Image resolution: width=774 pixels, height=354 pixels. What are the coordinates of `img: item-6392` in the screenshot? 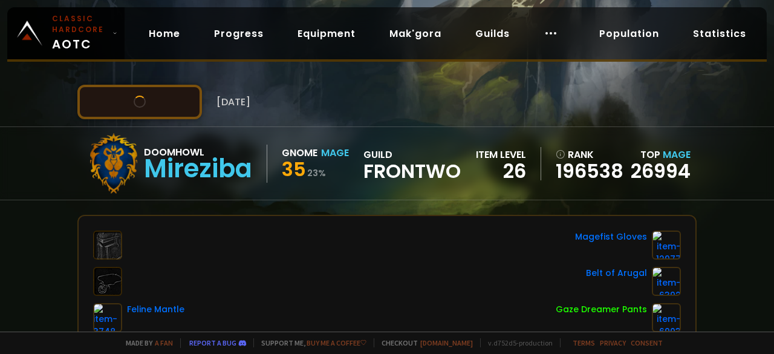 It's located at (666, 281).